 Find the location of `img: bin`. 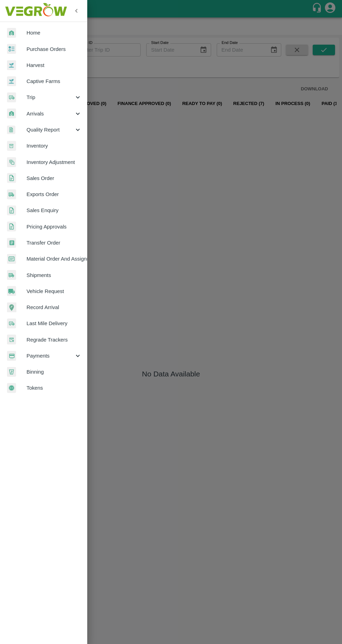

img: bin is located at coordinates (12, 372).